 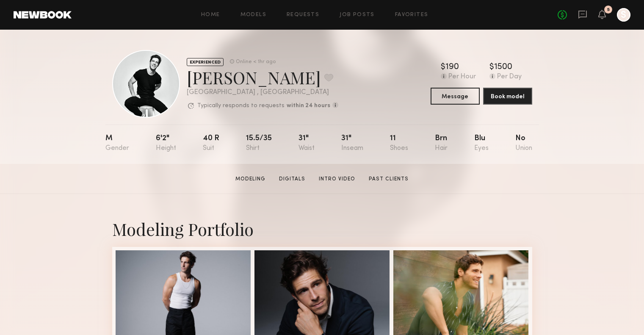 What do you see at coordinates (481, 143) in the screenshot?
I see `div: Blu` at bounding box center [481, 143].